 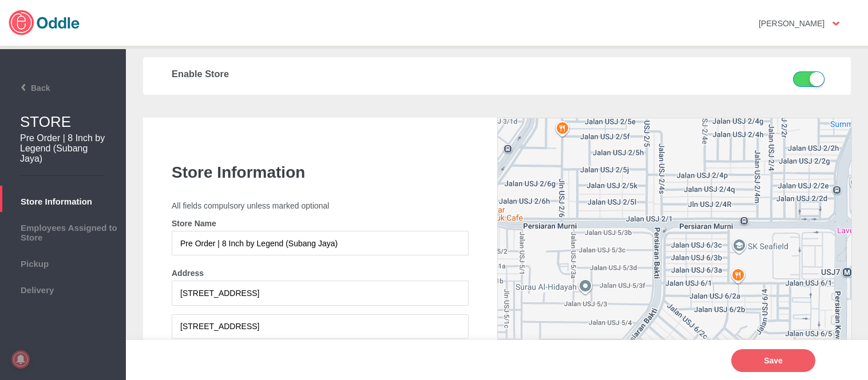 I want to click on h4: Store Name, so click(x=320, y=224).